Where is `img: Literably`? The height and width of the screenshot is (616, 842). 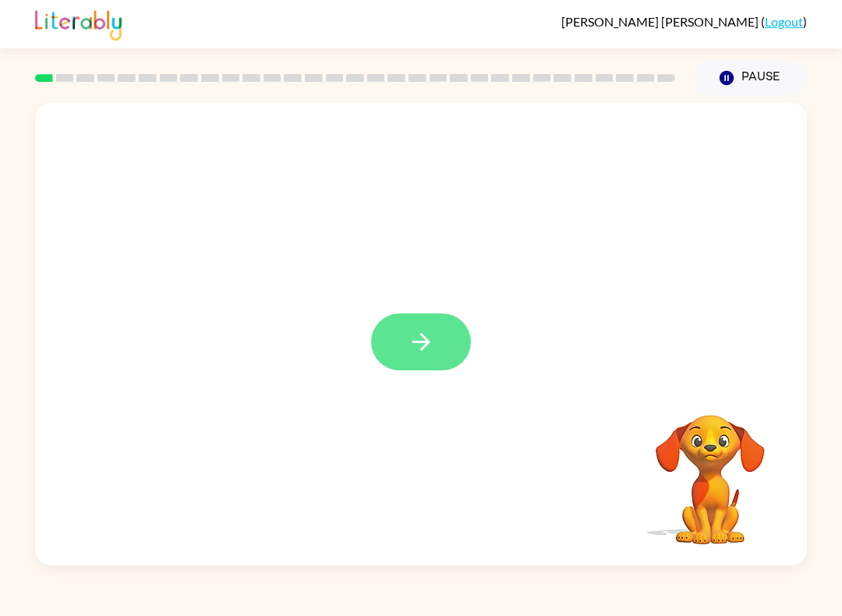 img: Literably is located at coordinates (78, 24).